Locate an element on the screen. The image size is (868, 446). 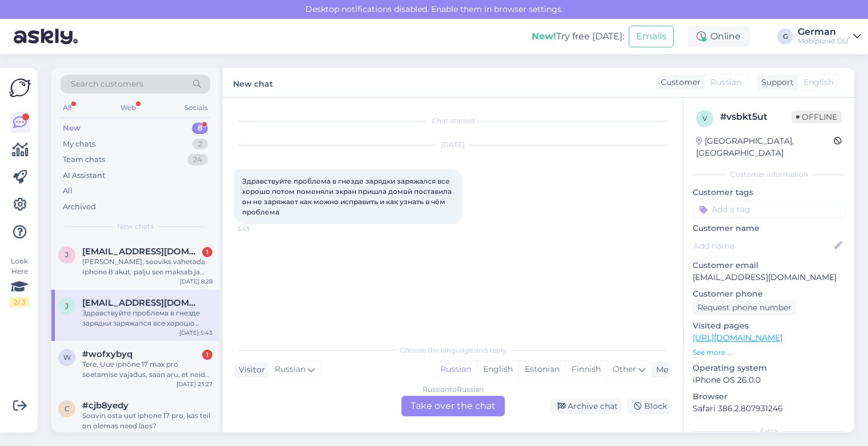
span: Search customers is located at coordinates (106, 84).